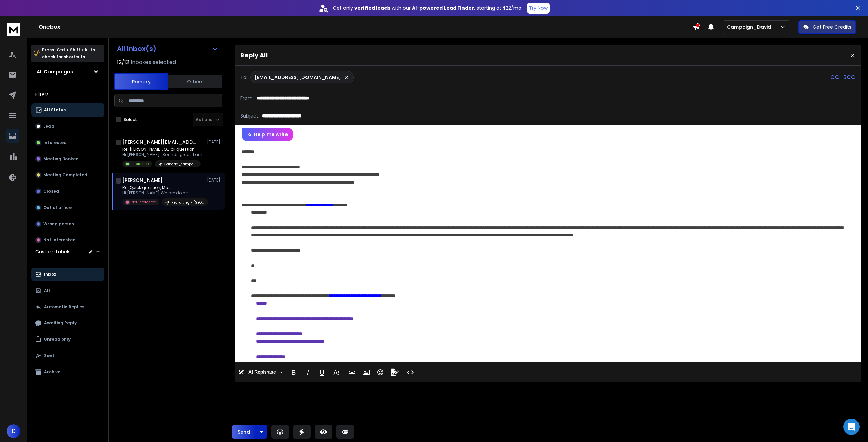 This screenshot has width=868, height=442. What do you see at coordinates (849, 77) in the screenshot?
I see `p: BCC` at bounding box center [849, 77].